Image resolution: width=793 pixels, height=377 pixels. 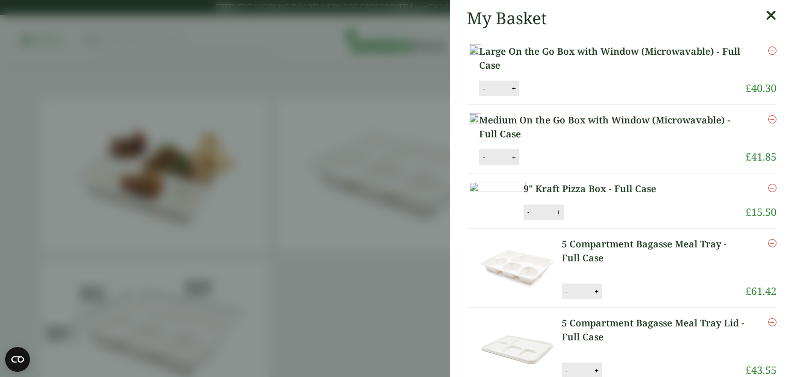 What do you see at coordinates (18, 359) in the screenshot?
I see `button: Open CMP widget` at bounding box center [18, 359].